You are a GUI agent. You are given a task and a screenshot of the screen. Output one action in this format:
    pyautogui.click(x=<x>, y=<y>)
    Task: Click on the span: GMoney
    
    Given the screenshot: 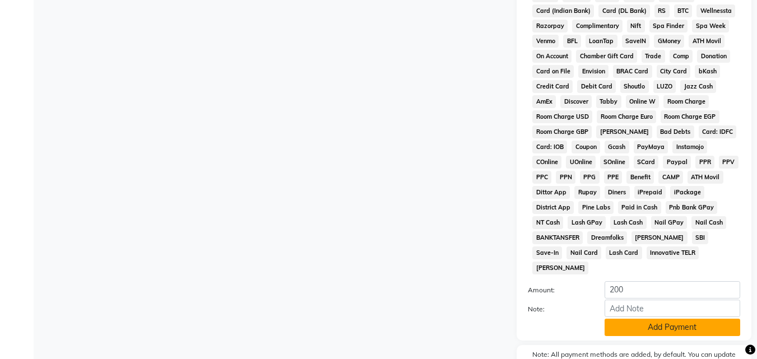 What is the action you would take?
    pyautogui.click(x=669, y=41)
    